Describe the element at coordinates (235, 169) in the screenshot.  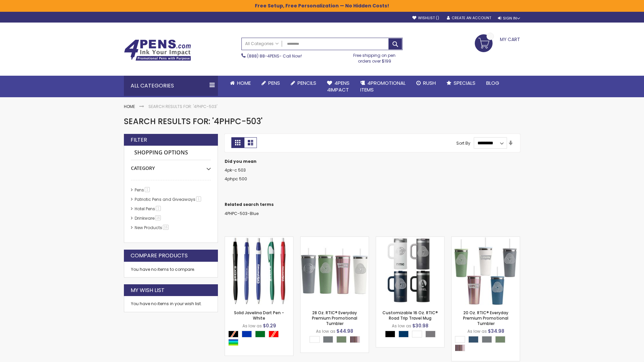
I see `a: 4pk-c 503` at that location.